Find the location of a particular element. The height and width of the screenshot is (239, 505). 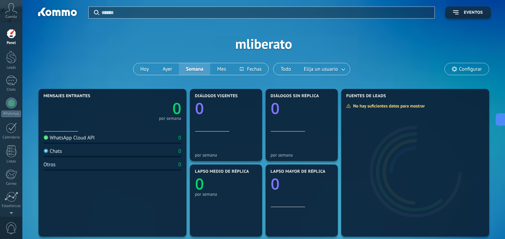

div: Correo is located at coordinates (11, 184).